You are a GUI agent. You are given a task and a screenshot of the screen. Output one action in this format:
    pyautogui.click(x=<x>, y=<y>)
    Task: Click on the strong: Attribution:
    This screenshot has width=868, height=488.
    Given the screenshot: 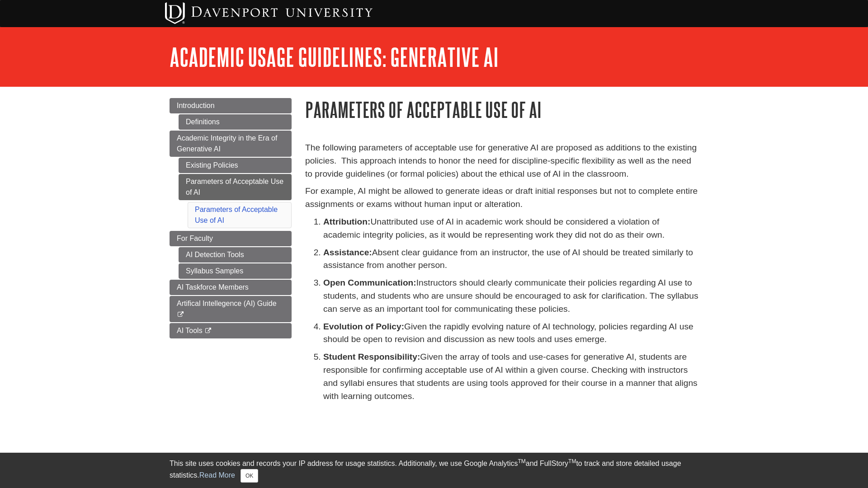 What is the action you would take?
    pyautogui.click(x=347, y=222)
    